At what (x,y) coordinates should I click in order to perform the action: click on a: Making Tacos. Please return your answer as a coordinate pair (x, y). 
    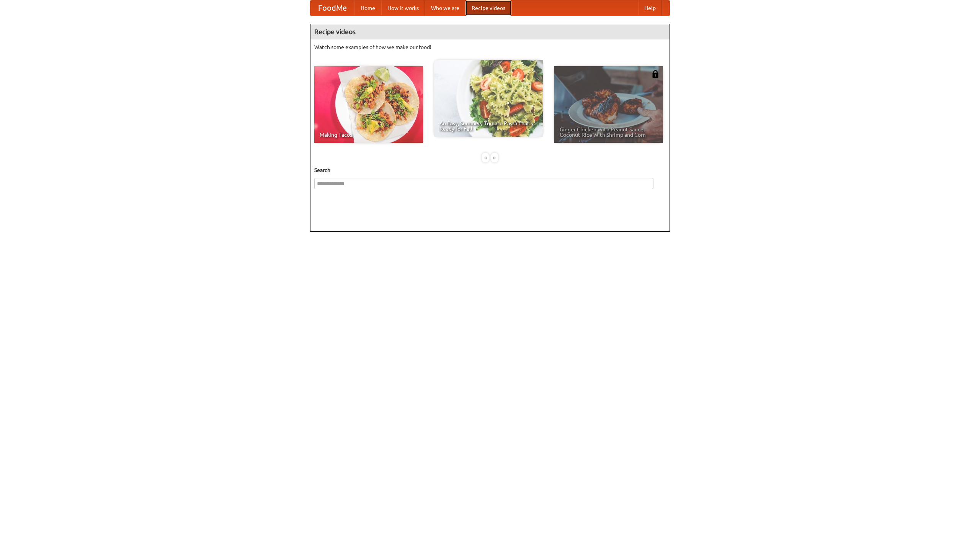
    Looking at the image, I should click on (369, 104).